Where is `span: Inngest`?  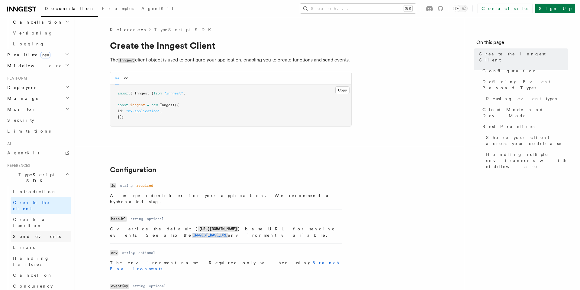 span: Inngest is located at coordinates (167, 105).